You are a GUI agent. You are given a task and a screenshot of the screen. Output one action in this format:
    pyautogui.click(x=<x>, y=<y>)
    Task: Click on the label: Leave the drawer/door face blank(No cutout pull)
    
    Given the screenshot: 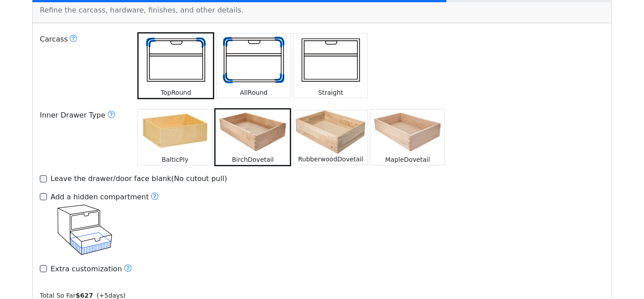 What is the action you would take?
    pyautogui.click(x=139, y=179)
    